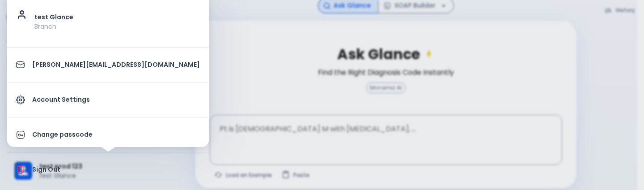  What do you see at coordinates (116, 170) in the screenshot?
I see `p: Sign Out` at bounding box center [116, 170].